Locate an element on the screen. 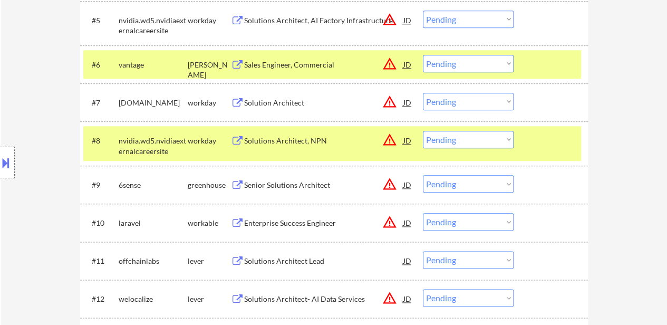 The image size is (667, 325). div: #12 is located at coordinates (101, 299).